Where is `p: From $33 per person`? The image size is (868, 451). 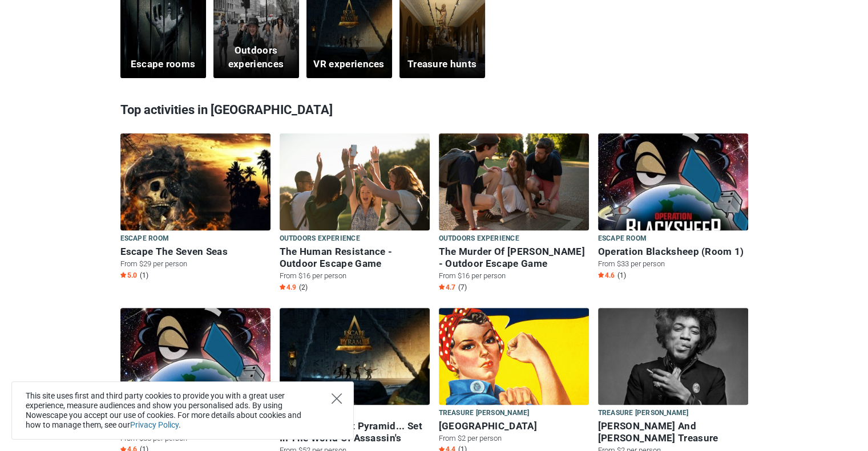
p: From $33 per person is located at coordinates (673, 264).